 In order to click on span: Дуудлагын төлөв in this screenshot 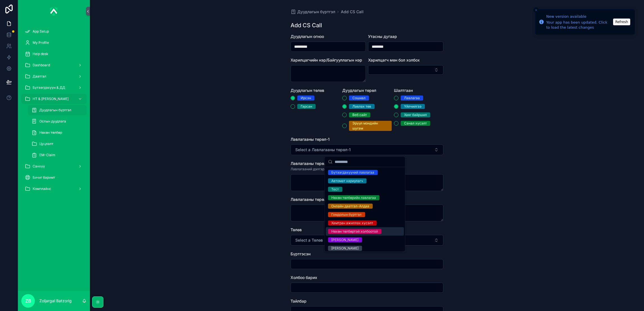, I will do `click(308, 90)`.